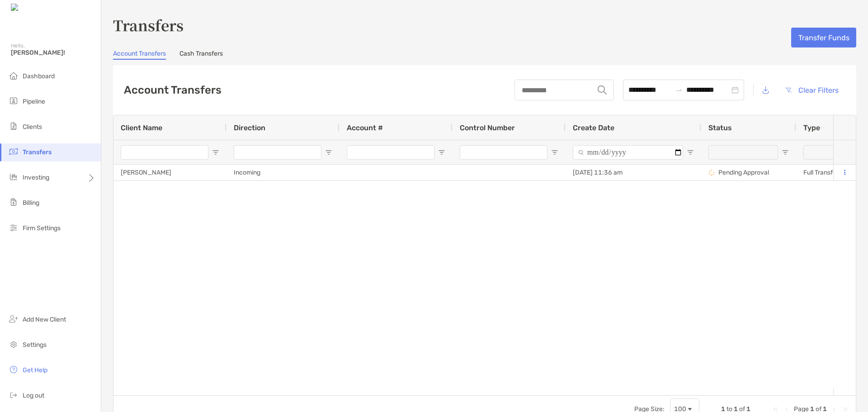  What do you see at coordinates (487, 128) in the screenshot?
I see `span: Control Number` at bounding box center [487, 128].